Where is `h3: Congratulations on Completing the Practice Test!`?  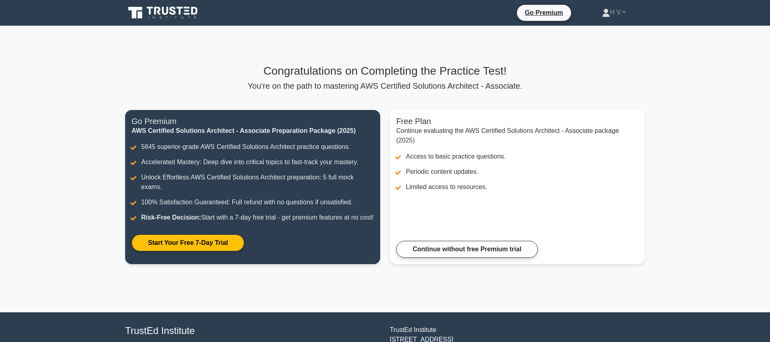 h3: Congratulations on Completing the Practice Test! is located at coordinates (385, 71).